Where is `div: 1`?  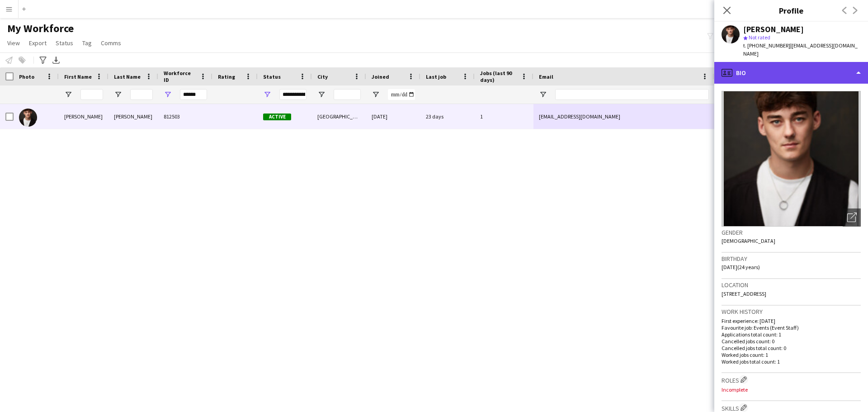 div: 1 is located at coordinates (504, 116).